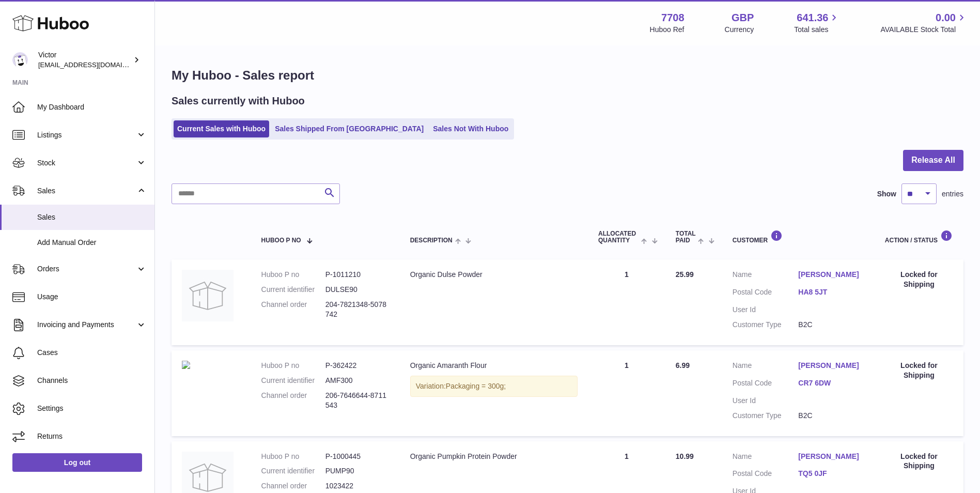 Image resolution: width=980 pixels, height=493 pixels. What do you see at coordinates (87, 324) in the screenshot?
I see `span: Invoicing and Payments` at bounding box center [87, 324].